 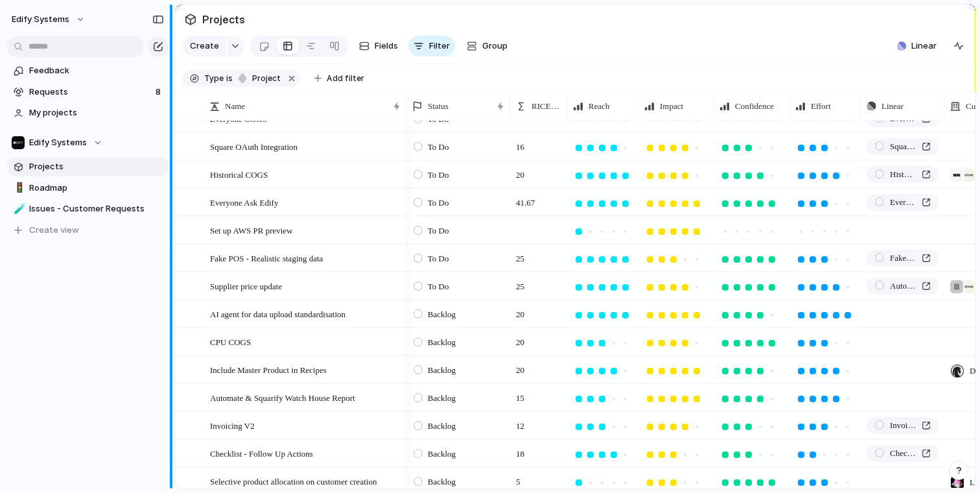 I want to click on a: Historical COGS, so click(x=902, y=174).